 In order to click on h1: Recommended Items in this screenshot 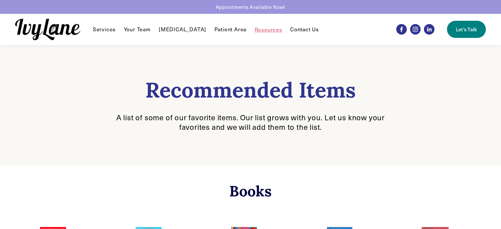, I will do `click(251, 90)`.